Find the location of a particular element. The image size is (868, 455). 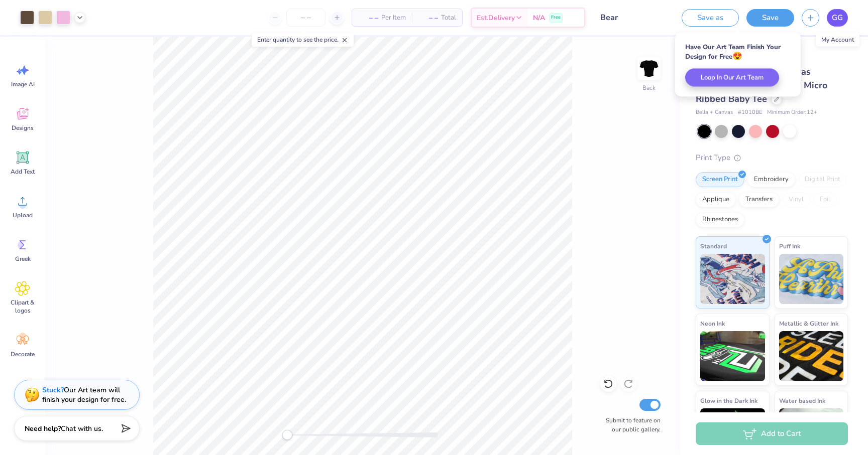

strong: Stuck? is located at coordinates (53, 389).